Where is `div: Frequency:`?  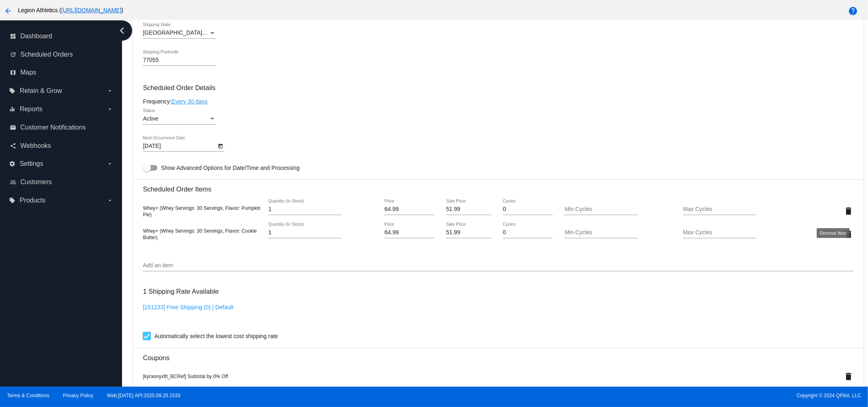 div: Frequency: is located at coordinates (498, 102).